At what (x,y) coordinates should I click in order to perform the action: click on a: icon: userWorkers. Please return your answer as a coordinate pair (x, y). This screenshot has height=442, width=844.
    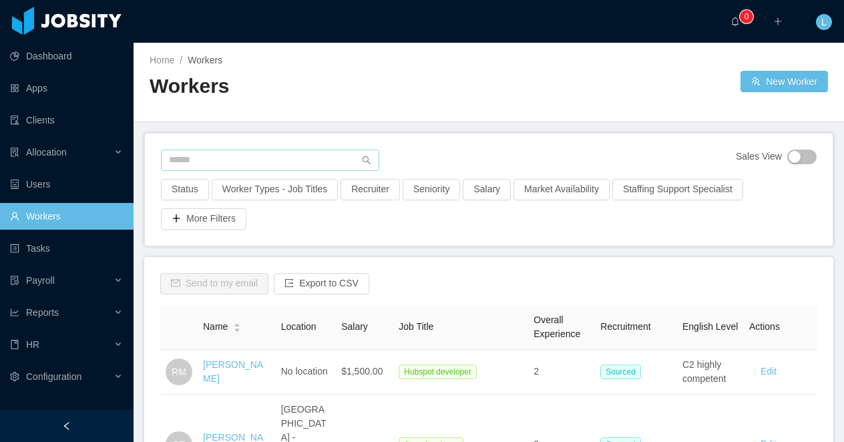
    Looking at the image, I should click on (66, 216).